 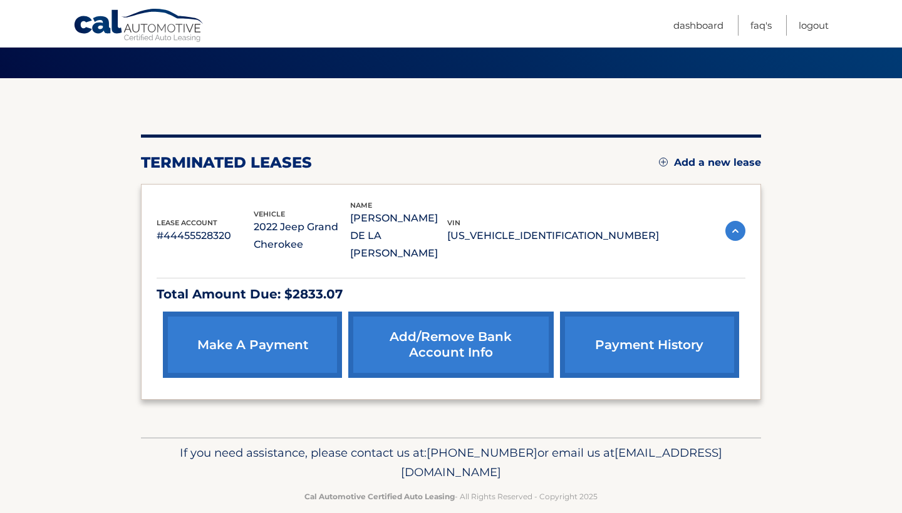 I want to click on img: accordion-active.svg, so click(x=735, y=231).